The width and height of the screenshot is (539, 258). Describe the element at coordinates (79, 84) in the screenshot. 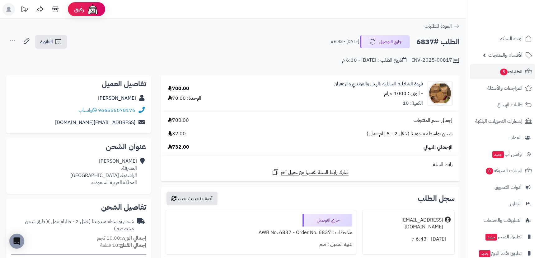

I see `h2: تفاصيل العميل` at that location.